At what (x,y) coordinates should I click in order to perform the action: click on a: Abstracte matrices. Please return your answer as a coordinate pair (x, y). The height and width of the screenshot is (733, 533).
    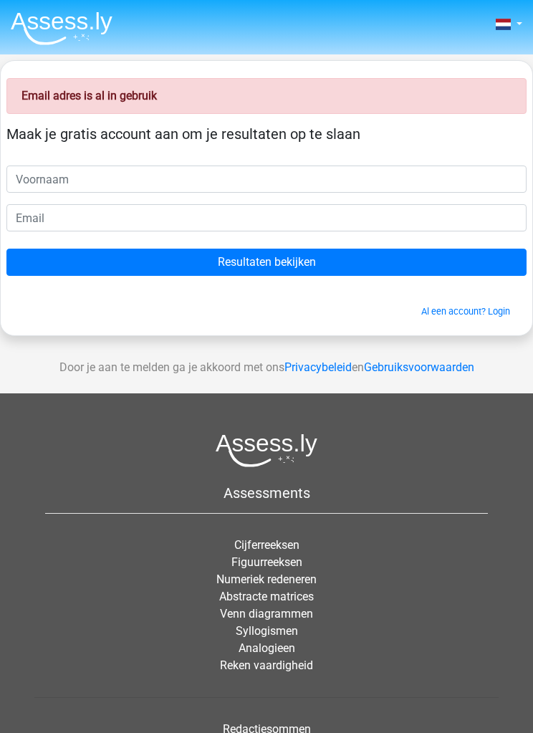
    Looking at the image, I should click on (267, 596).